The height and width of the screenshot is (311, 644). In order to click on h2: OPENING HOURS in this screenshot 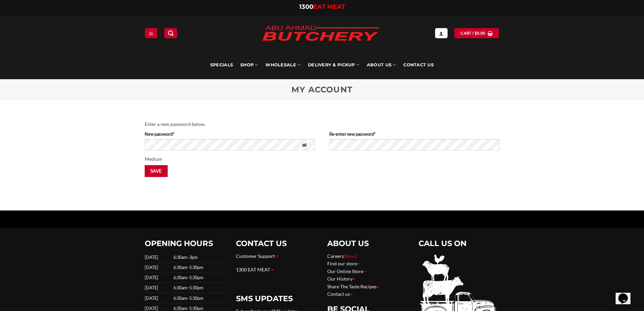, I will do `click(185, 243)`.